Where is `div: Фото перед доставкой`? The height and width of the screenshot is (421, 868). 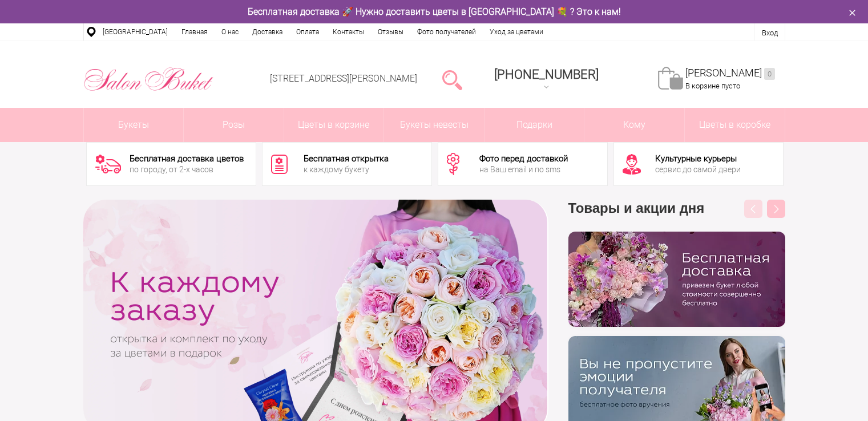
div: Фото перед доставкой is located at coordinates (523, 159).